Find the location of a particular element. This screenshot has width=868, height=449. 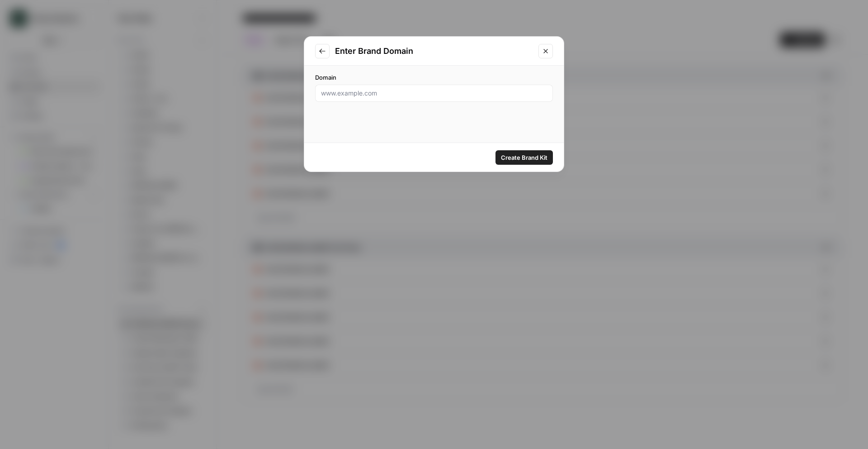

button: Create Brand Kit is located at coordinates (524, 158).